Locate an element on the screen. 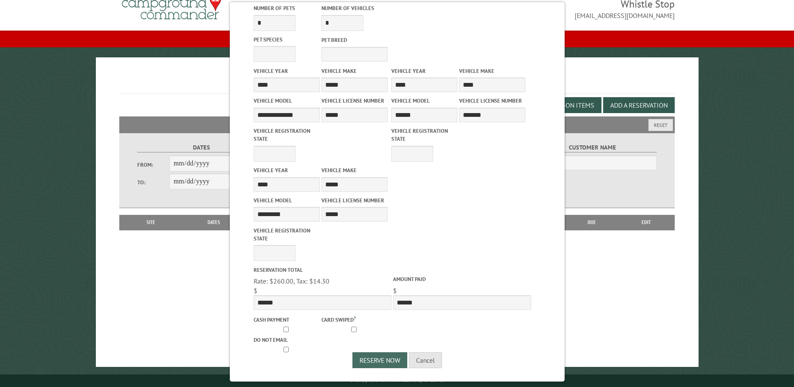  button: Add a Reservation is located at coordinates (639, 105).